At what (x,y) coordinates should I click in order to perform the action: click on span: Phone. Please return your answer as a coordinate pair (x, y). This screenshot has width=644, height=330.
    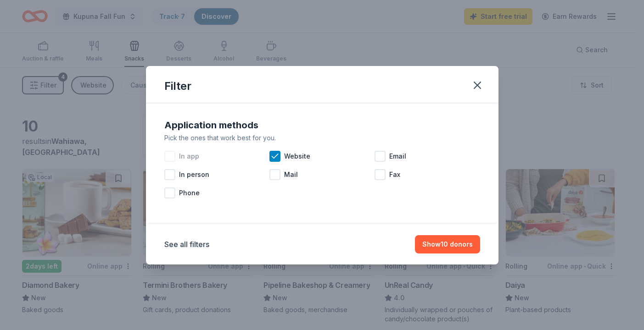
    Looking at the image, I should click on (189, 193).